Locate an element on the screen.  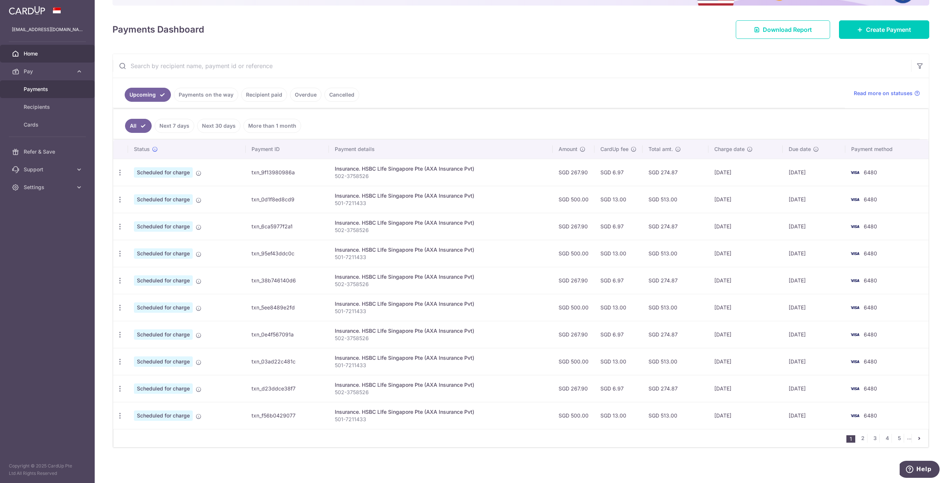
td: txn_03ad22c481c is located at coordinates (287, 361).